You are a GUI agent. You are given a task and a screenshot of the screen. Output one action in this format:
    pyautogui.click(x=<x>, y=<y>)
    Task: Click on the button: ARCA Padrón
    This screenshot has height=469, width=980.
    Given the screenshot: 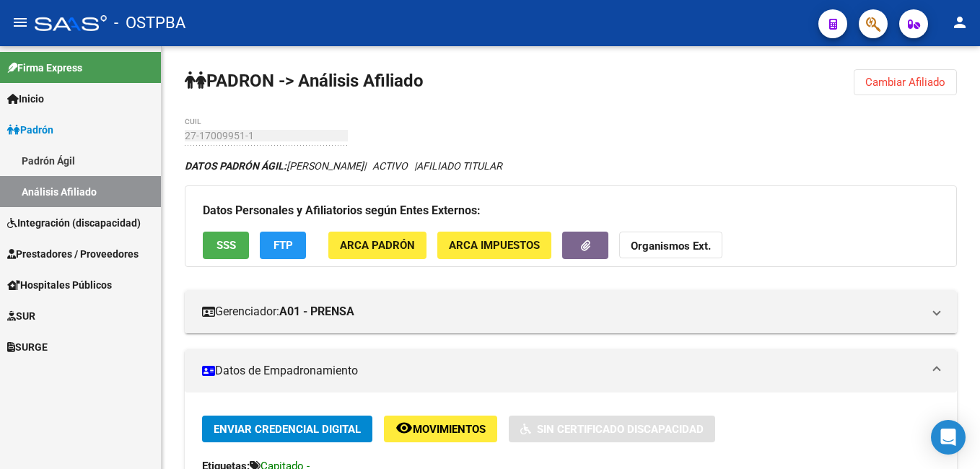 What is the action you would take?
    pyautogui.click(x=377, y=244)
    